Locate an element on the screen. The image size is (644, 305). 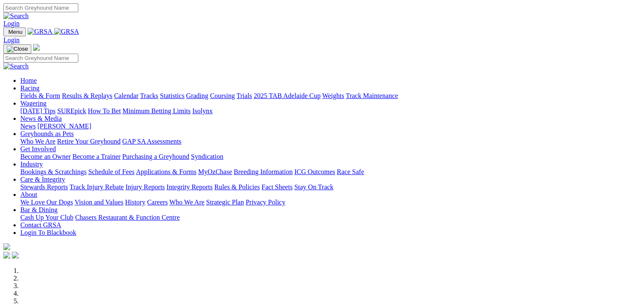
div: Bar & Dining is located at coordinates (330, 218).